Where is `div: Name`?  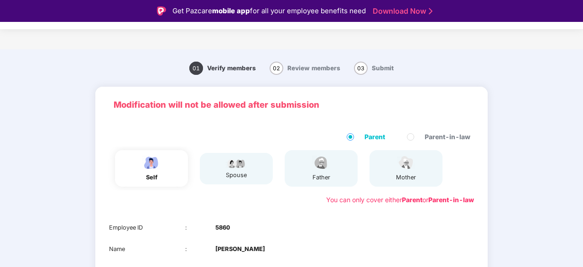 div: Name is located at coordinates (147, 249).